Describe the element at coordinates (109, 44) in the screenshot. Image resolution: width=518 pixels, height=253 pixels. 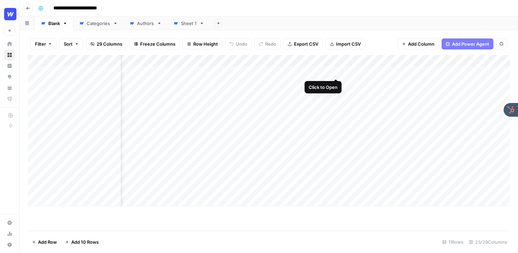
I see `span: 29 Columns` at that location.